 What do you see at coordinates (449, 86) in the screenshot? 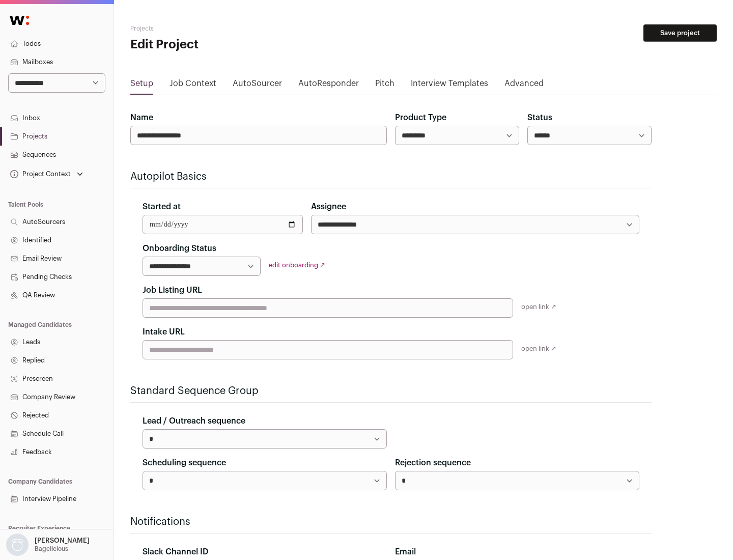
I see `a: Interview Templates` at bounding box center [449, 86].